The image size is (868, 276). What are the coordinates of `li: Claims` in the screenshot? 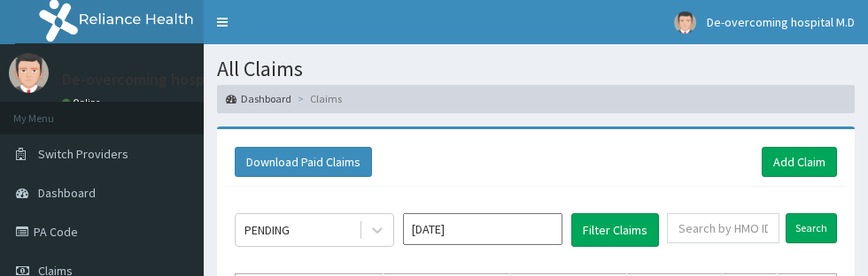 It's located at (317, 98).